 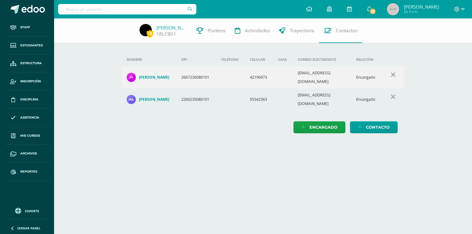 I want to click on span: Punteos, so click(x=217, y=30).